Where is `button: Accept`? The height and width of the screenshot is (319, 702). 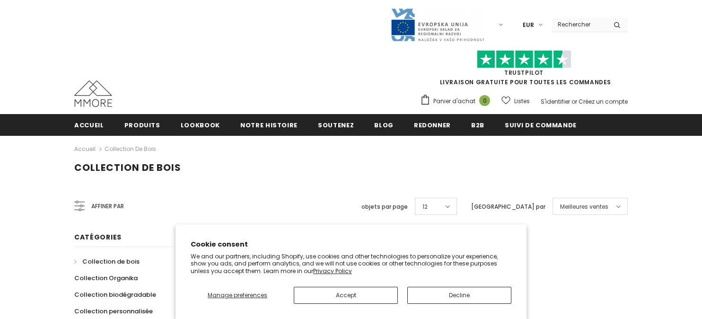
button: Accept is located at coordinates (346, 295).